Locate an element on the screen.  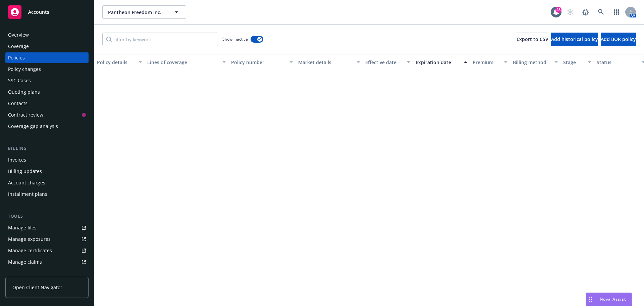
div: Lines of coverage is located at coordinates (183, 62).